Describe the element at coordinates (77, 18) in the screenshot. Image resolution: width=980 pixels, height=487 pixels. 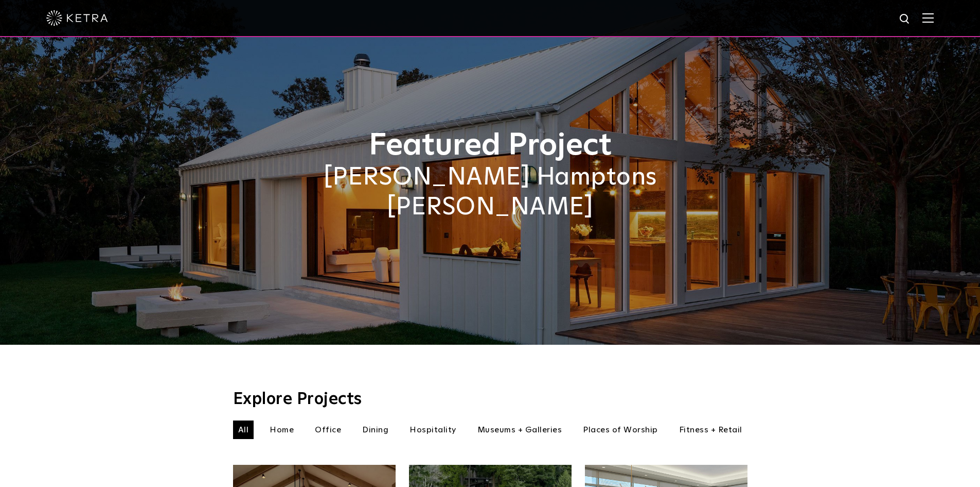
I see `img: ketra-logo-2019-white` at that location.